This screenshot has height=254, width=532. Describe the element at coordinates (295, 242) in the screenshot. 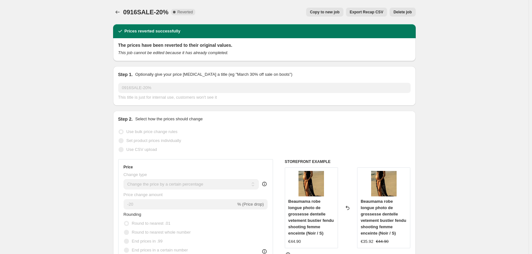

I see `div: €44.90` at that location.